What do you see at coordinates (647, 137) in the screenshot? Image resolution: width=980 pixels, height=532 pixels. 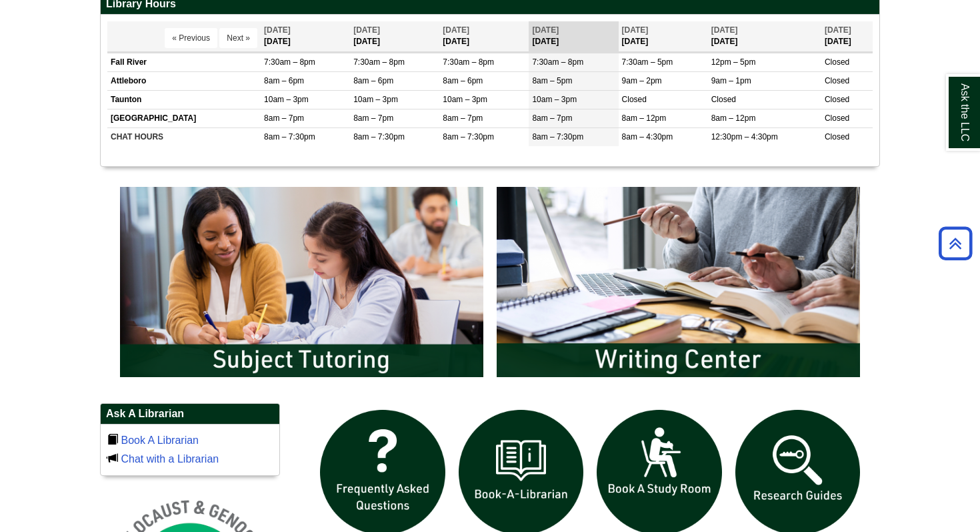 I see `span: 8am – 4:30pm` at bounding box center [647, 137].